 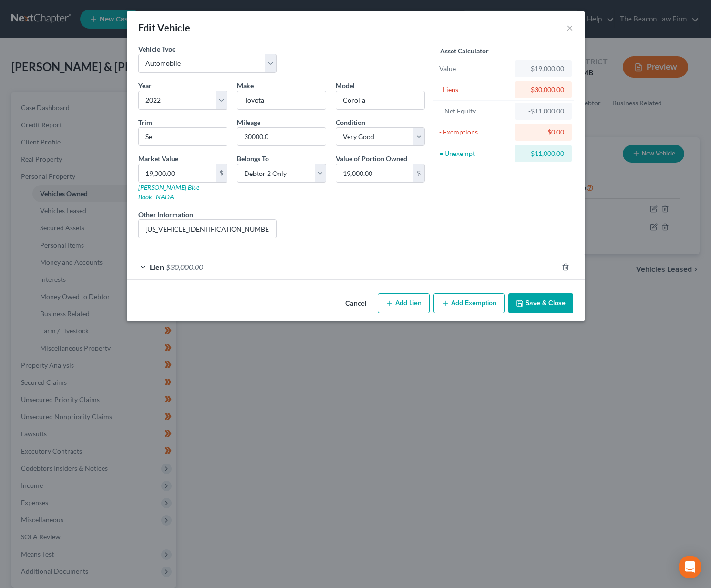 What do you see at coordinates (157, 49) in the screenshot?
I see `label: Vehicle Type` at bounding box center [157, 49].